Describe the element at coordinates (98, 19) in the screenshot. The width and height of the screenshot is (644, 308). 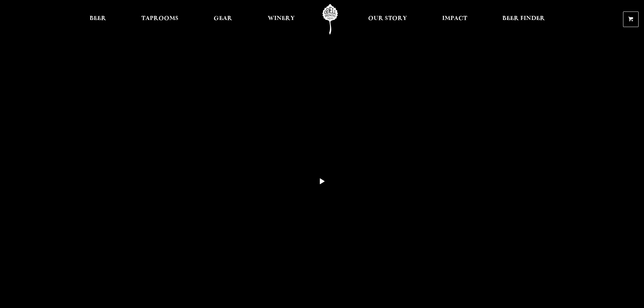
I see `a: Beer` at that location.